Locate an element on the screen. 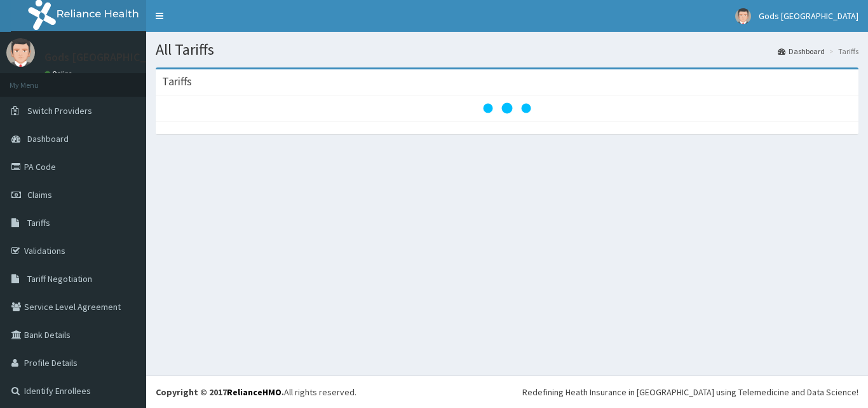 This screenshot has height=408, width=868. span: Tariff Negotiation is located at coordinates (60, 279).